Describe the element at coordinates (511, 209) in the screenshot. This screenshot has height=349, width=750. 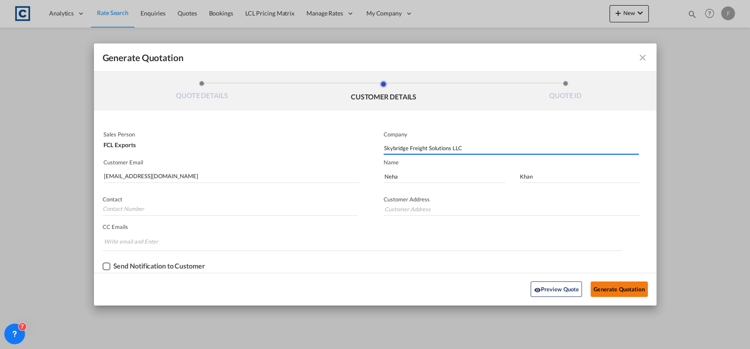
I see `input: Customer Address` at that location.